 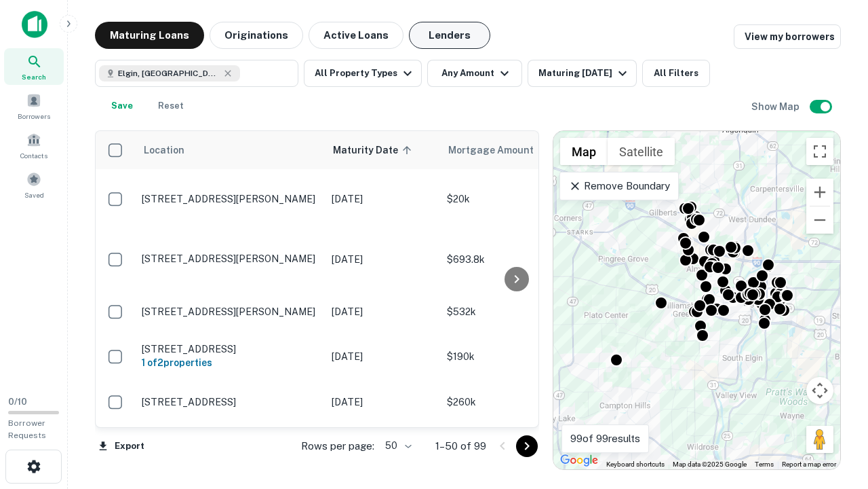 I want to click on button: All Property Types, so click(x=363, y=73).